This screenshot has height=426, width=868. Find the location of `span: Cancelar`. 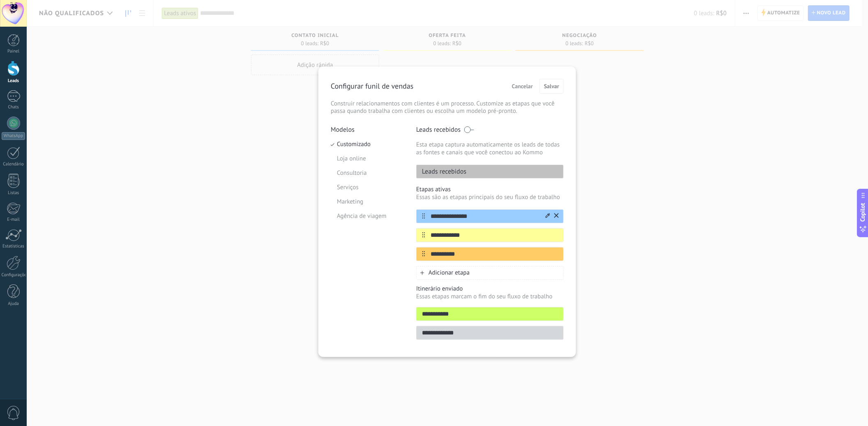

span: Cancelar is located at coordinates (522, 86).